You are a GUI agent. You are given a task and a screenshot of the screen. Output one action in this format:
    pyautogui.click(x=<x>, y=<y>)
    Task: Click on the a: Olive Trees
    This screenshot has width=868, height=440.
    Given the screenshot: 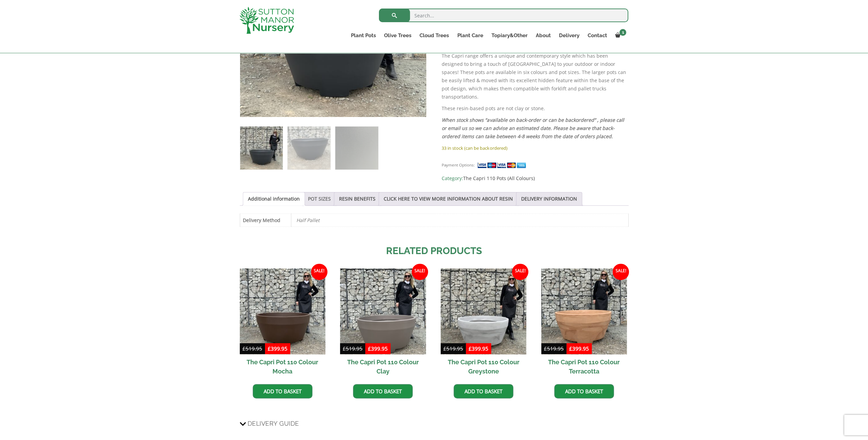 What is the action you would take?
    pyautogui.click(x=398, y=35)
    